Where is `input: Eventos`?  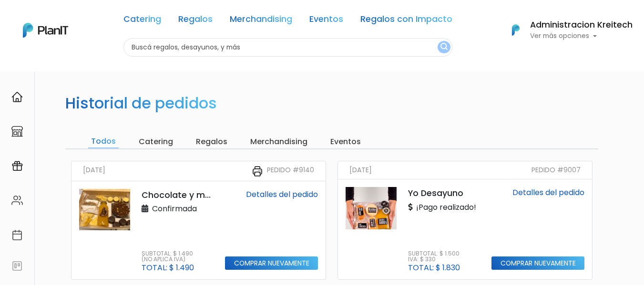 input: Eventos is located at coordinates (346, 142).